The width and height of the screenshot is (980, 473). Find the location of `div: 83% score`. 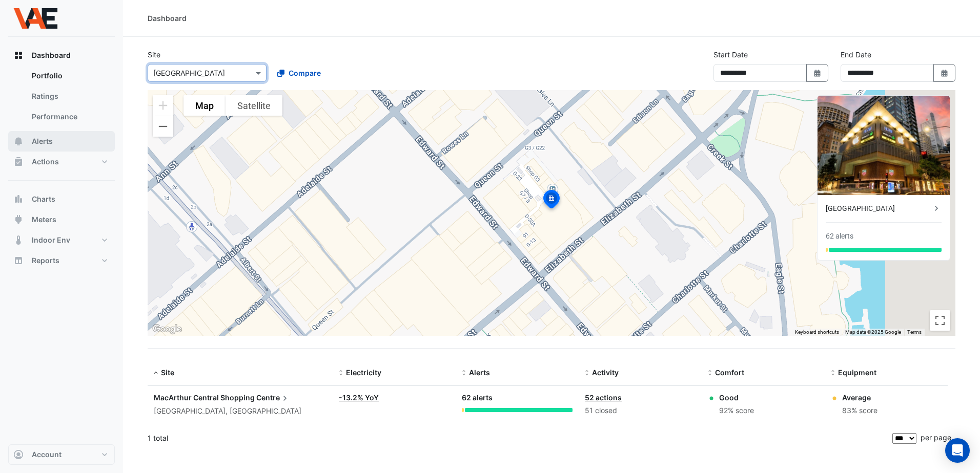

div: 83% score is located at coordinates (859, 411).